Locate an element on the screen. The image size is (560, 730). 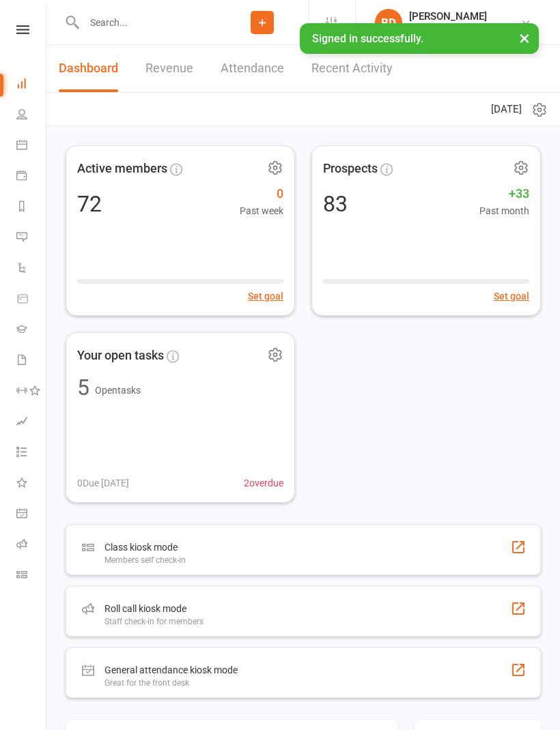
div: Roll call kiosk mode is located at coordinates (154, 609).